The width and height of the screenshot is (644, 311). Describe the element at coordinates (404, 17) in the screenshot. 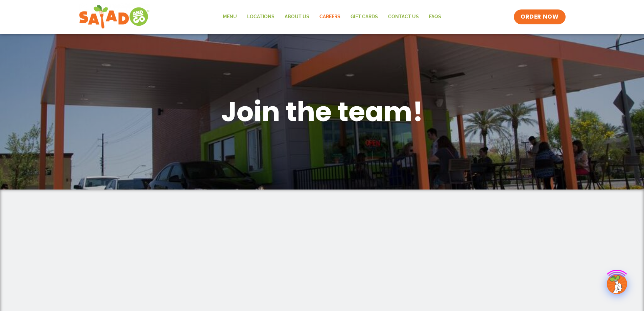

I see `a: Contact Us` at that location.